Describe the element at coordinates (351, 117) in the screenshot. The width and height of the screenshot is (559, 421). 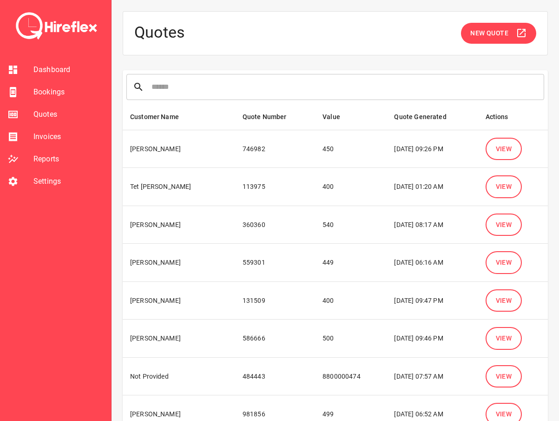
I see `th: Value` at that location.